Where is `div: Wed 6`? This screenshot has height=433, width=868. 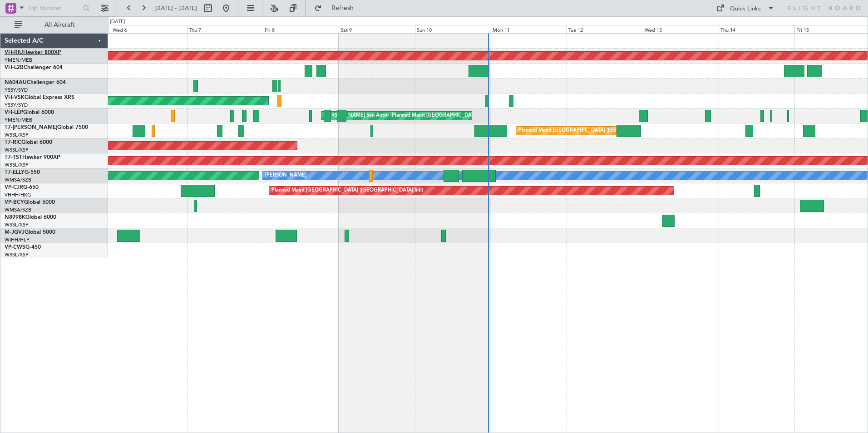 div: Wed 6 is located at coordinates (148, 29).